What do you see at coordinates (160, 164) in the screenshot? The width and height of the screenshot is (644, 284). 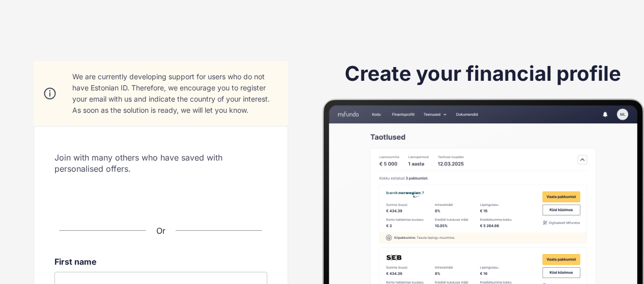 I see `span: Join with many others who have saved with personalised offers.` at bounding box center [160, 164].